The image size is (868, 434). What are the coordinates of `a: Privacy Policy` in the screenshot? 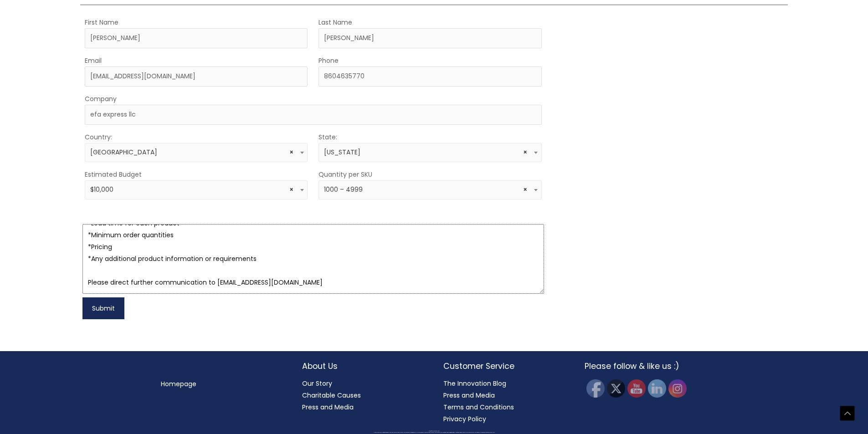 It's located at (465, 419).